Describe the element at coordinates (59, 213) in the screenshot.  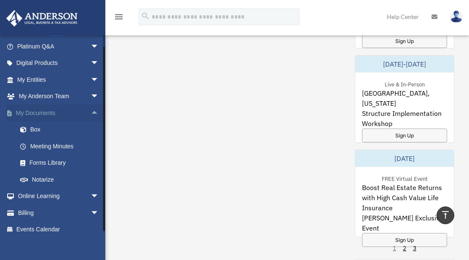
I see `a: Billingarrow_drop_down` at that location.